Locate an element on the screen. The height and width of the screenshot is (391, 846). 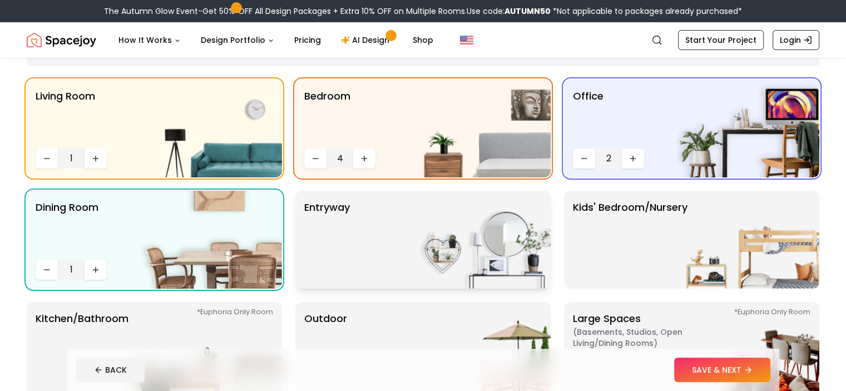
img: Bedroom is located at coordinates (480, 129).